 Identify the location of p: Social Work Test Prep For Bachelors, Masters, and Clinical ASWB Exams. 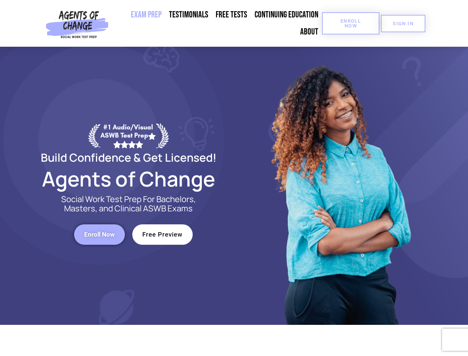
(129, 204).